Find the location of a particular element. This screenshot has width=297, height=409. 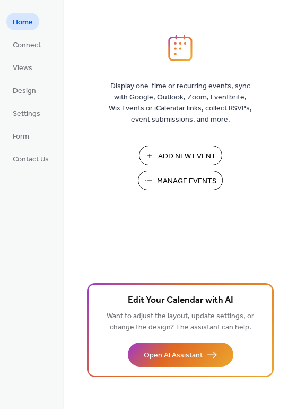

button: Add New Event is located at coordinates (180, 155).